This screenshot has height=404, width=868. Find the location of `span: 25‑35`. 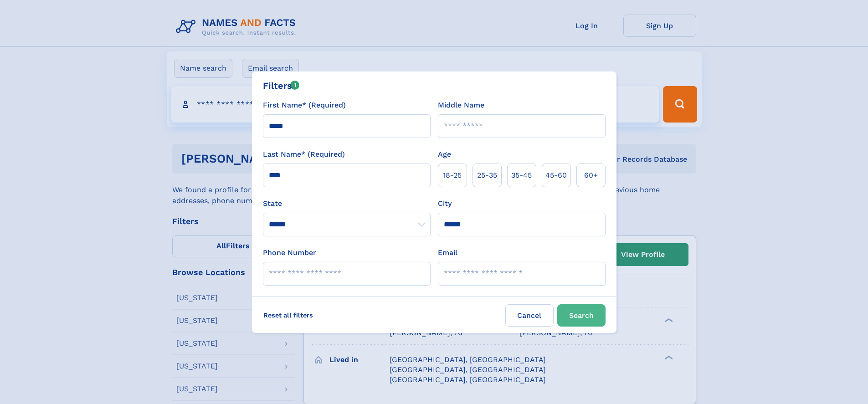

span: 25‑35 is located at coordinates (487, 175).